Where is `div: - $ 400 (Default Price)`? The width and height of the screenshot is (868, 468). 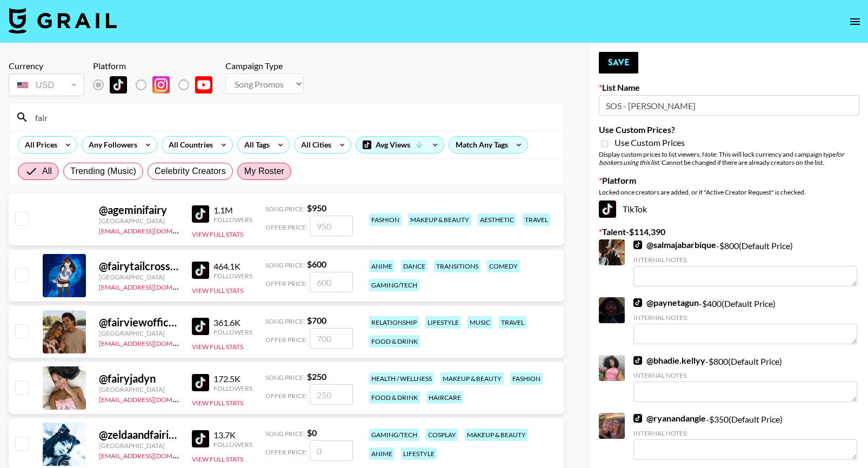
div: - $ 400 (Default Price) is located at coordinates (745, 320).